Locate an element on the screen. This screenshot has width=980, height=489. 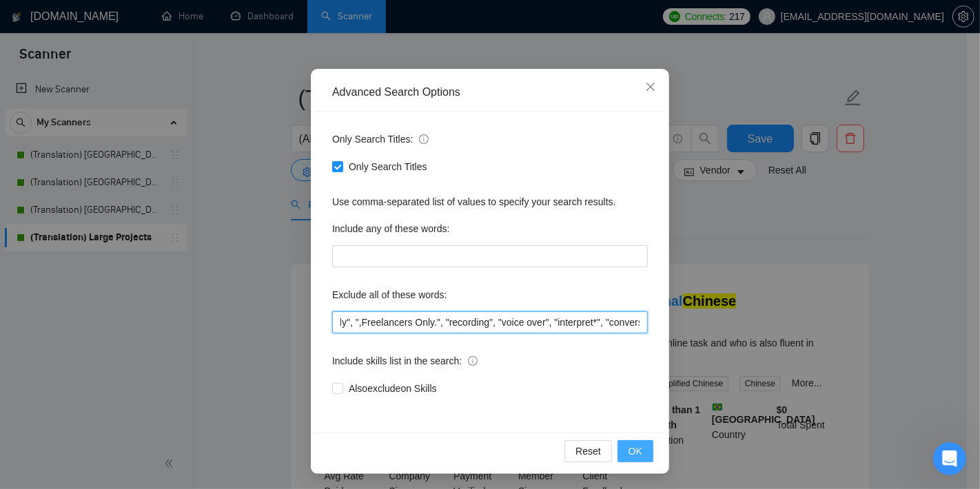
span: Also exclude on Skills is located at coordinates (393, 388).